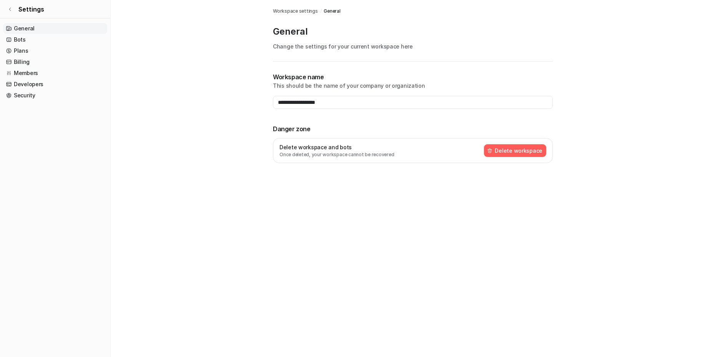 This screenshot has height=357, width=715. I want to click on span: Workspace settings, so click(295, 11).